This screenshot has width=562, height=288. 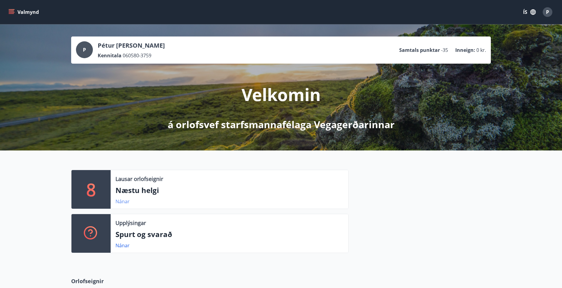 What do you see at coordinates (24, 12) in the screenshot?
I see `button: menu` at bounding box center [24, 12].